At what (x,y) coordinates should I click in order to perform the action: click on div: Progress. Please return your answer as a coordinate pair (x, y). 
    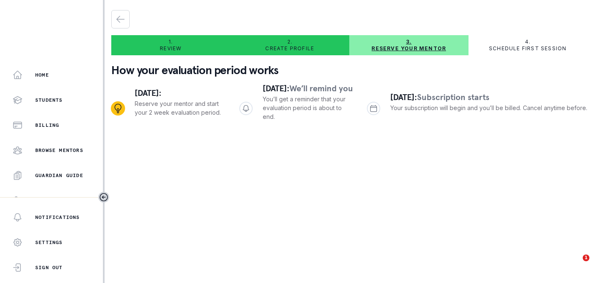
    Looking at the image, I should click on (349, 108).